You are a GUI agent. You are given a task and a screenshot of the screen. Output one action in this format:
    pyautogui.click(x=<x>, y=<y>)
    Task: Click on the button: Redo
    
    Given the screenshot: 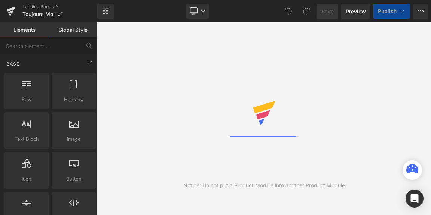 What is the action you would take?
    pyautogui.click(x=307, y=11)
    